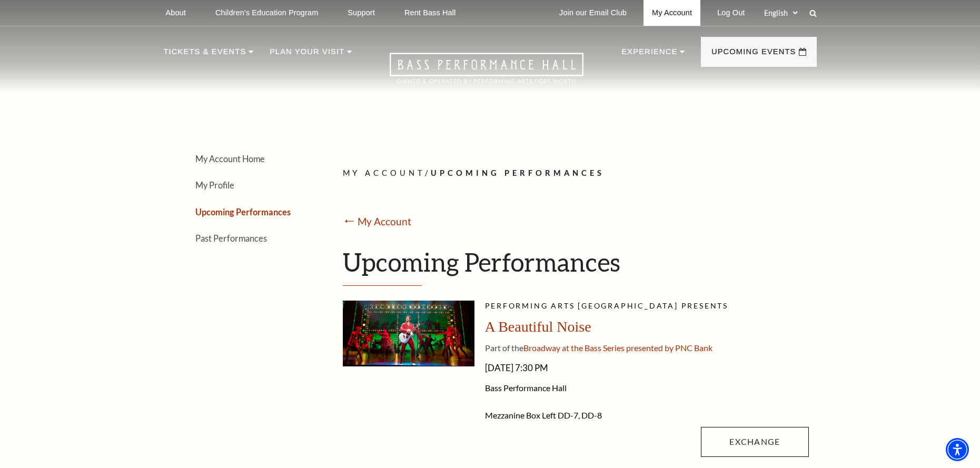  I want to click on span: Mezzanine Box Left, so click(521, 415).